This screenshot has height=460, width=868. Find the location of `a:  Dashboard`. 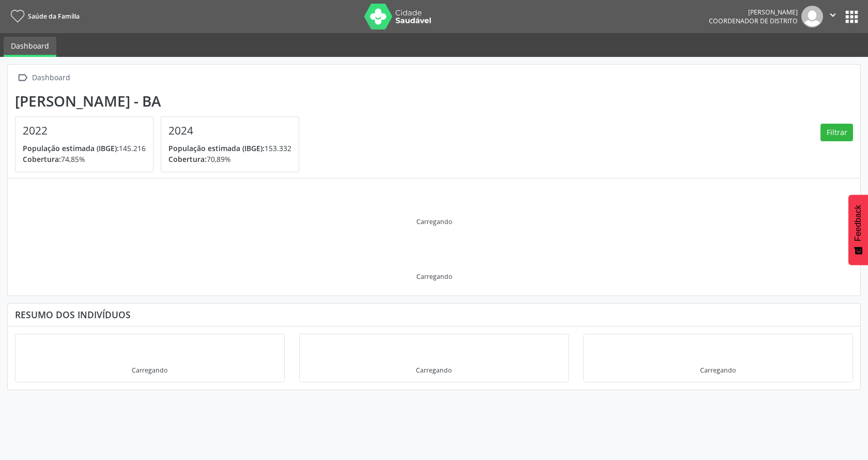

a:  Dashboard is located at coordinates (43, 78).